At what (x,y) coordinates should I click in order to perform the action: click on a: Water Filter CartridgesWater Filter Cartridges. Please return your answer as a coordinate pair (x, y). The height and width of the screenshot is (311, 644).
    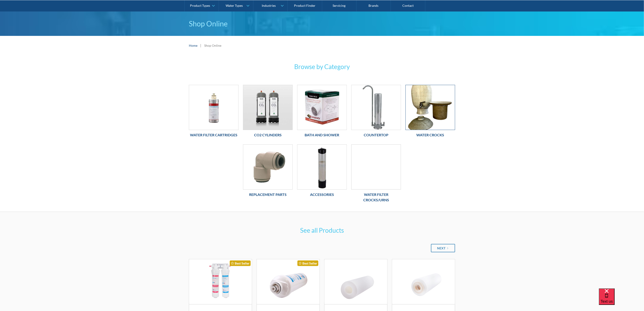
    Looking at the image, I should click on (214, 112).